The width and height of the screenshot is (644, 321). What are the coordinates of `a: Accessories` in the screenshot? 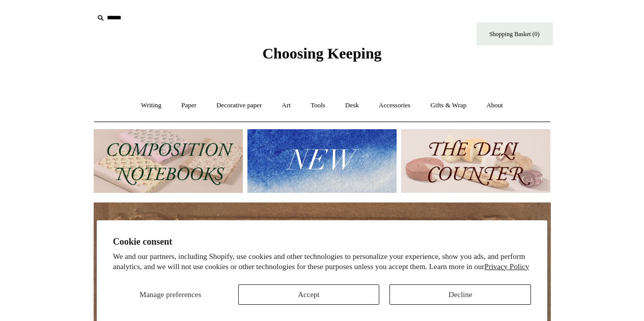 It's located at (395, 106).